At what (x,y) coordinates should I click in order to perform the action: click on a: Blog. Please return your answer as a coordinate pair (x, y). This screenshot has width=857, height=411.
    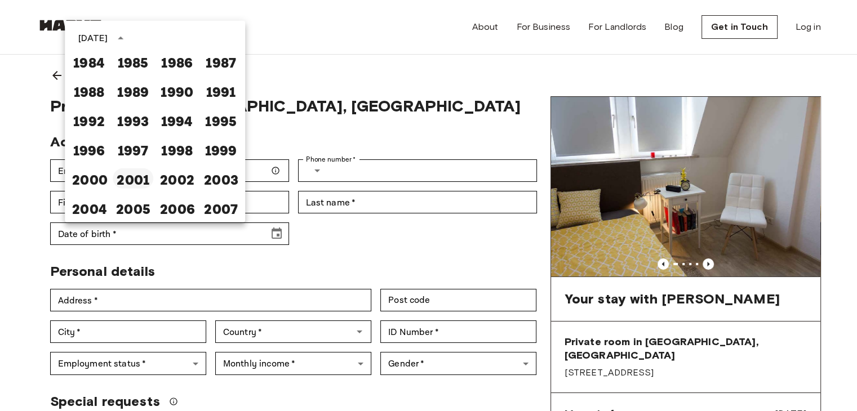
    Looking at the image, I should click on (674, 27).